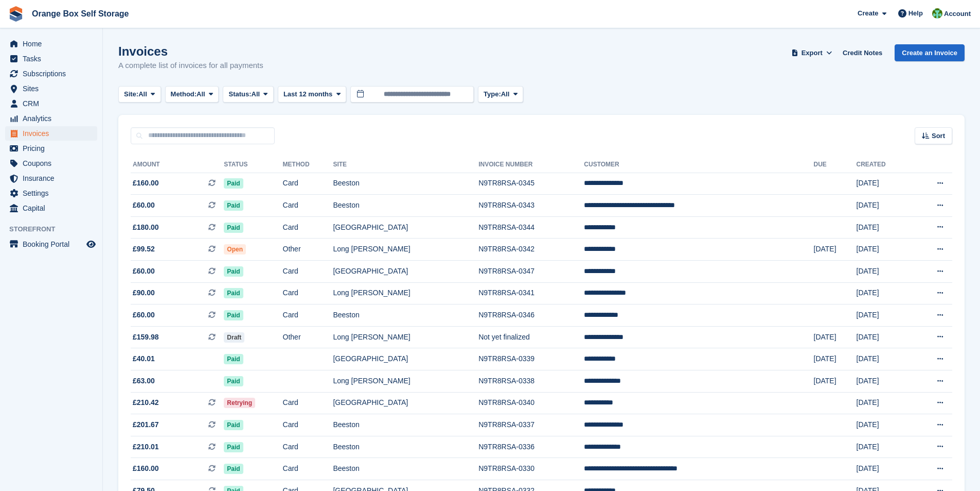 This screenshot has height=491, width=980. Describe the element at coordinates (53, 148) in the screenshot. I see `span: Pricing` at that location.